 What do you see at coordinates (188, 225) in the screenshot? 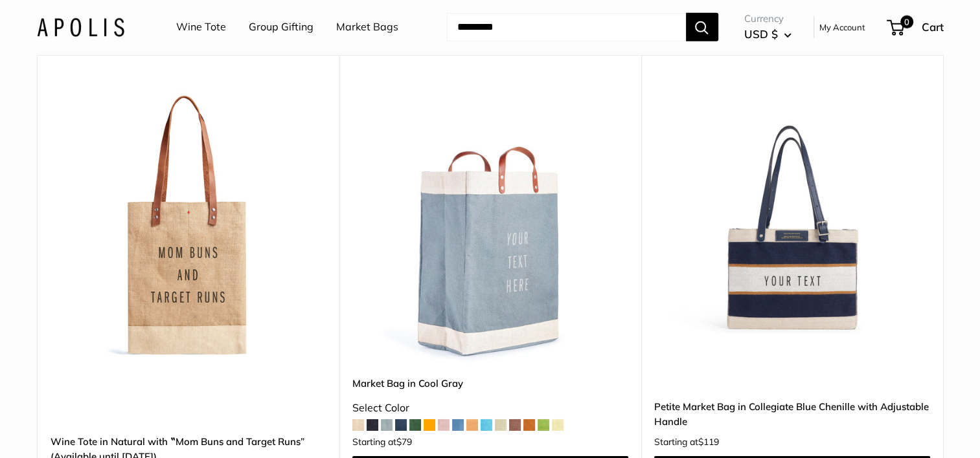
I see `img: description_Designed with the busy moms in mind.` at bounding box center [188, 225].